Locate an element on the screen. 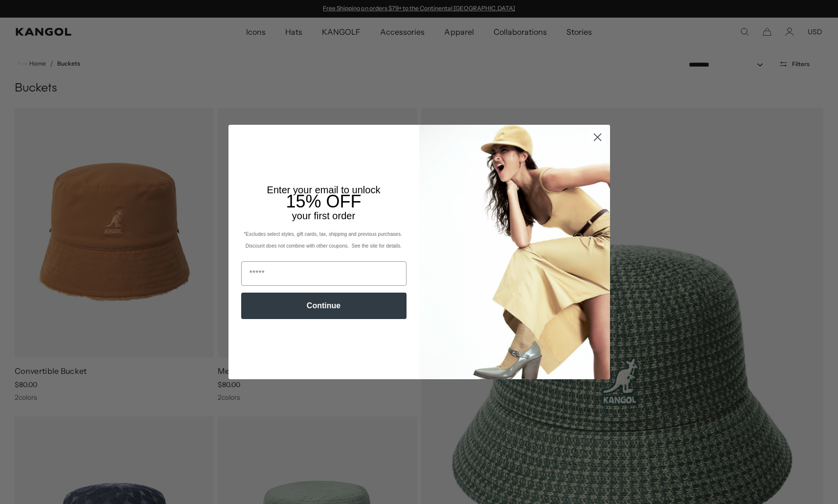 The width and height of the screenshot is (838, 504). span: your first order is located at coordinates (323, 215).